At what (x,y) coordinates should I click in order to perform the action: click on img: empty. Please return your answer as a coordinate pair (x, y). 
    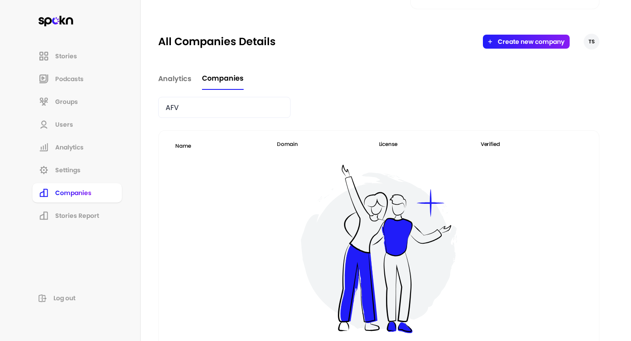
    Looking at the image, I should click on (379, 249).